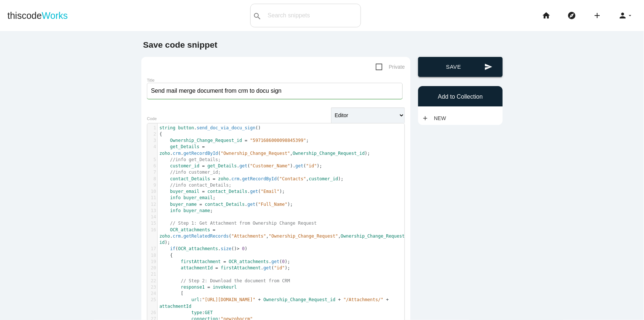  I want to click on div: 25, so click(152, 300).